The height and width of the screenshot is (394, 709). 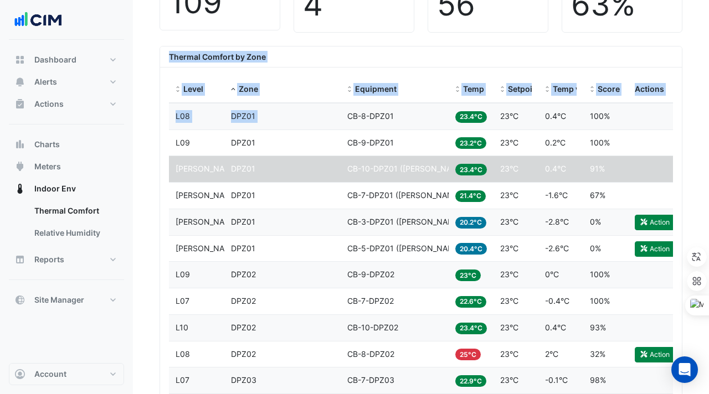 I want to click on span: Setpoint, so click(x=524, y=89).